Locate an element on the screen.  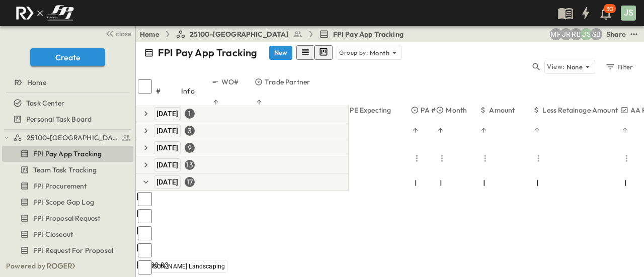
span: 25100-Vanguard Prep School is located at coordinates (73, 137).